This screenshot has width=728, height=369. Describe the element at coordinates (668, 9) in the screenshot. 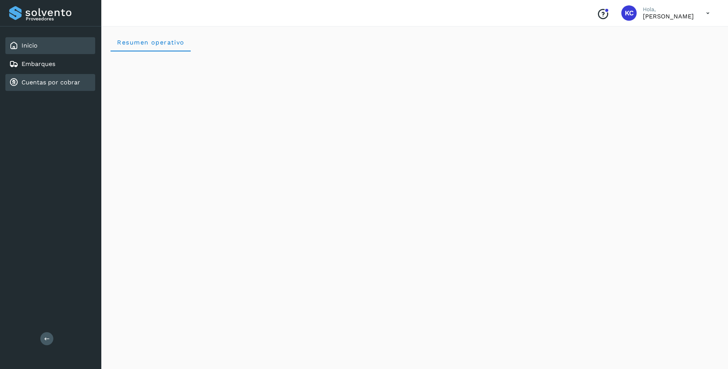

I see `p: Hola,` at that location.